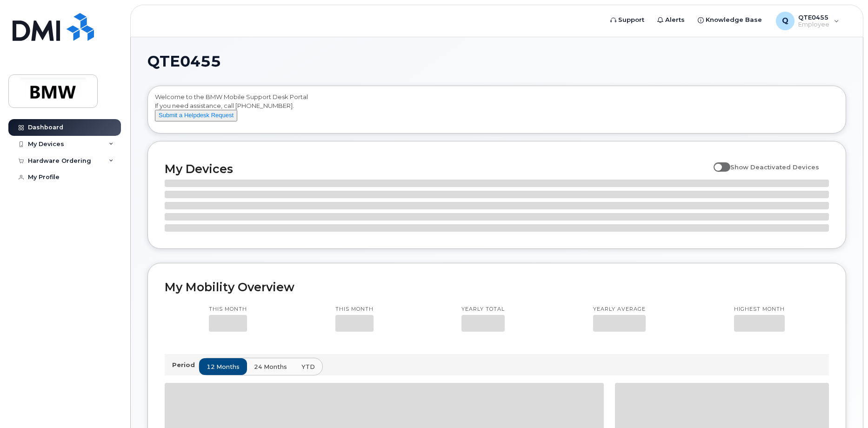 This screenshot has width=868, height=428. I want to click on span: YTD, so click(308, 367).